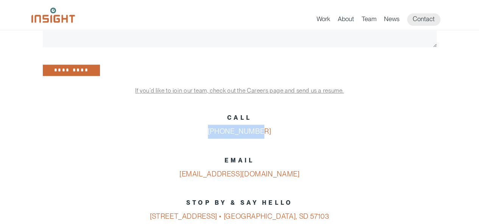  What do you see at coordinates (382, 19) in the screenshot?
I see `nav: primary navigation menu` at bounding box center [382, 19].